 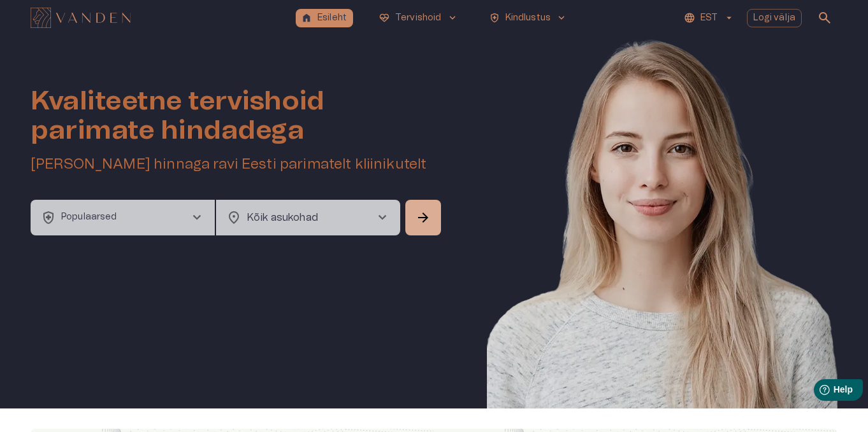 I want to click on p: Kõik asukohad, so click(x=300, y=218).